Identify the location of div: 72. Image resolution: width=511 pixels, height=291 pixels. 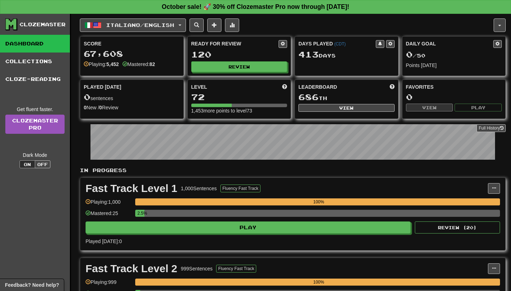
(239, 97).